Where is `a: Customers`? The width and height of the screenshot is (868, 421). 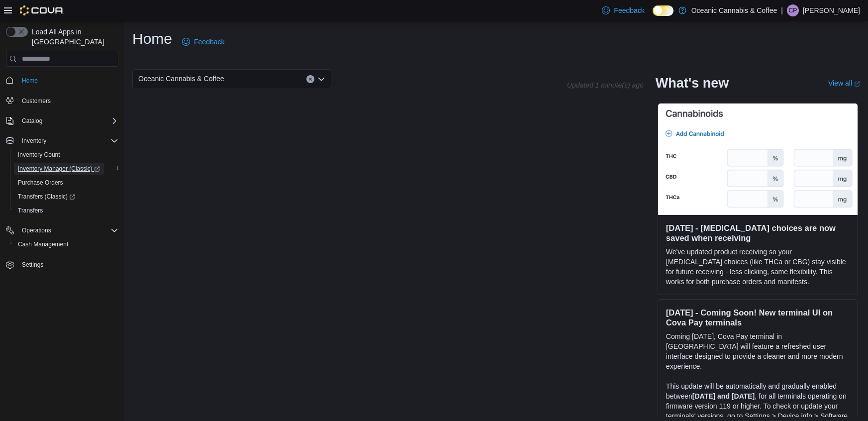 a: Customers is located at coordinates (36, 101).